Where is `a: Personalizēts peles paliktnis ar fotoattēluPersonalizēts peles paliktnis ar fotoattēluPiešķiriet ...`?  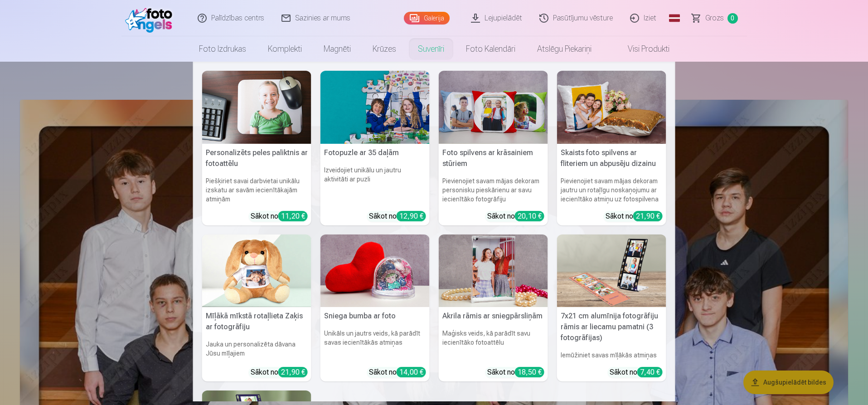
a: Personalizēts peles paliktnis ar fotoattēluPersonalizēts peles paliktnis ar fotoattēluPiešķiriet ... is located at coordinates (256, 148).